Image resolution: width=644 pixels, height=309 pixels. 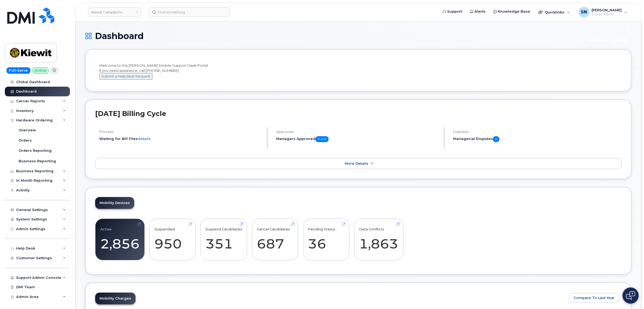 I want to click on a: Active 2,856, so click(x=120, y=240).